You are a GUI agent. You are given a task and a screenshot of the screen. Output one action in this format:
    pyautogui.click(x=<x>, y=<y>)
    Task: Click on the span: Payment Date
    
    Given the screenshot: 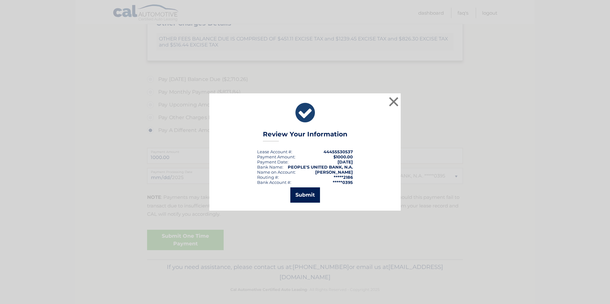 What is the action you would take?
    pyautogui.click(x=272, y=162)
    